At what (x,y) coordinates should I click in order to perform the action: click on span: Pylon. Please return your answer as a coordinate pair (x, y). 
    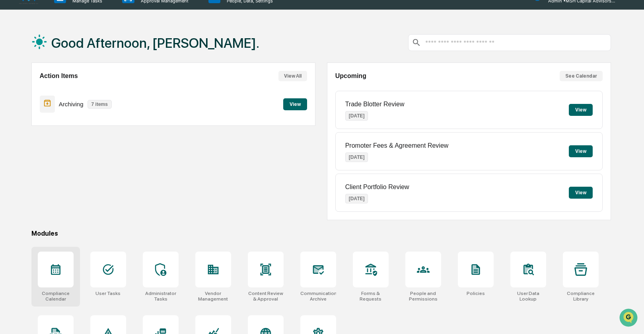
    Looking at the image, I should click on (88, 137).